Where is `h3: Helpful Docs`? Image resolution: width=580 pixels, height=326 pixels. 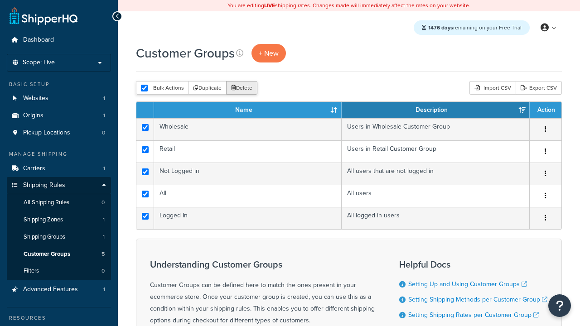 h3: Helpful Docs is located at coordinates (473, 265).